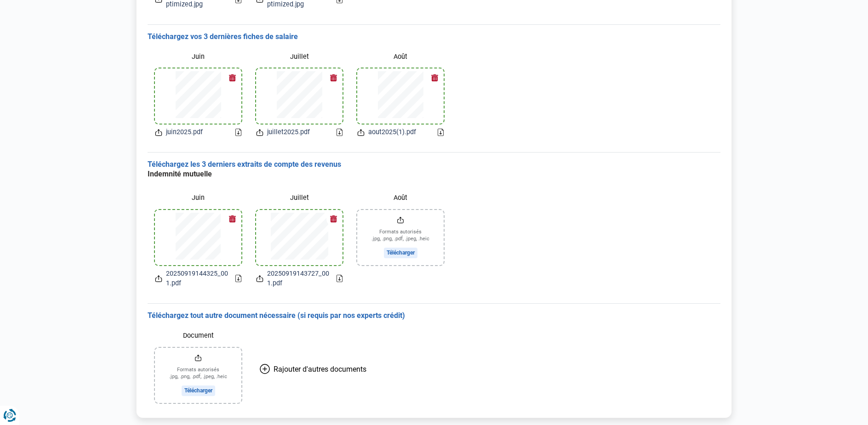 The width and height of the screenshot is (868, 425). What do you see at coordinates (434, 316) in the screenshot?
I see `h3: Téléchargez tout autre document nécessaire (si requis par nos experts crédit)` at bounding box center [434, 316].